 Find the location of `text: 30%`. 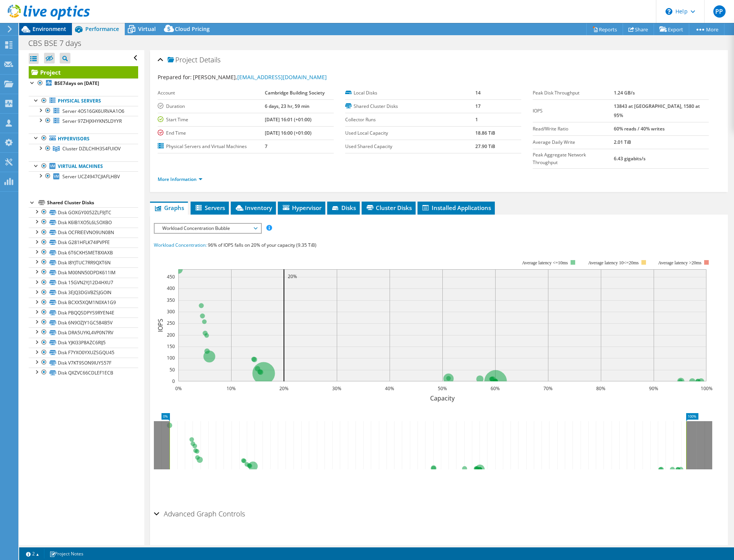

text: 30% is located at coordinates (337, 388).